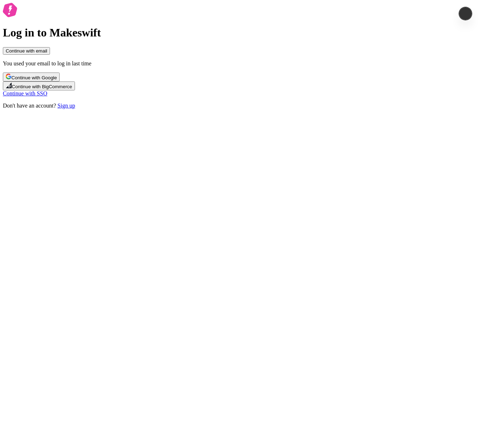  Describe the element at coordinates (39, 85) in the screenshot. I see `button: Continue with BigCommerce` at that location.